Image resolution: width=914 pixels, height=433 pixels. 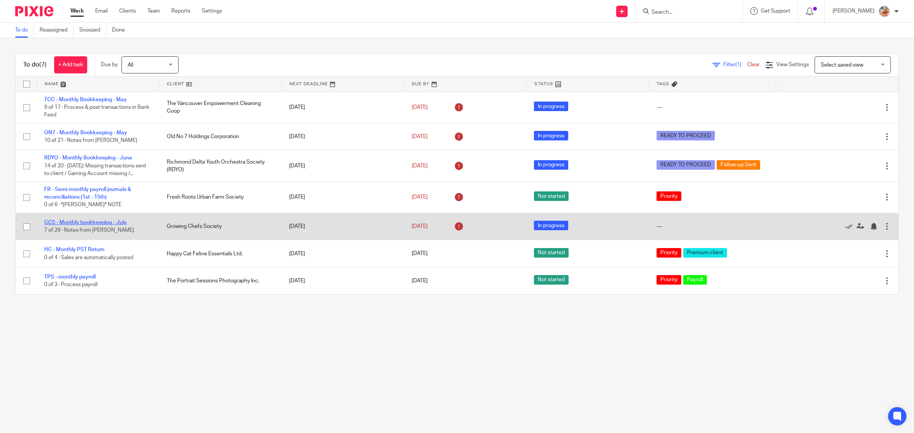 What do you see at coordinates (154, 11) in the screenshot?
I see `a: Team` at bounding box center [154, 11].